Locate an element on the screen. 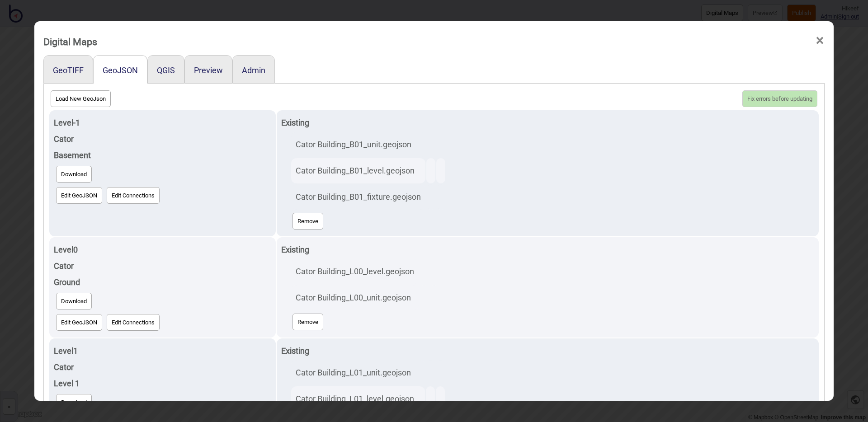 The image size is (868, 422). button: Admin is located at coordinates (254, 70).